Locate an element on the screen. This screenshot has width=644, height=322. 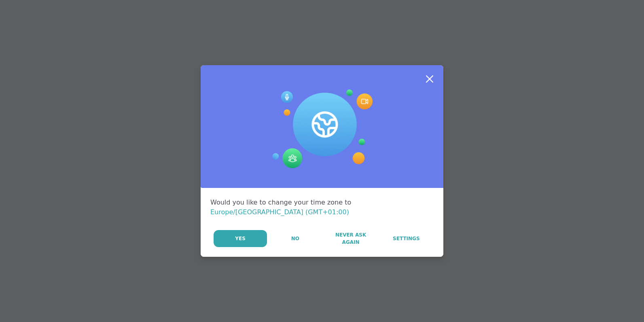
div: Would you like to change your time zone to is located at coordinates (322, 208).